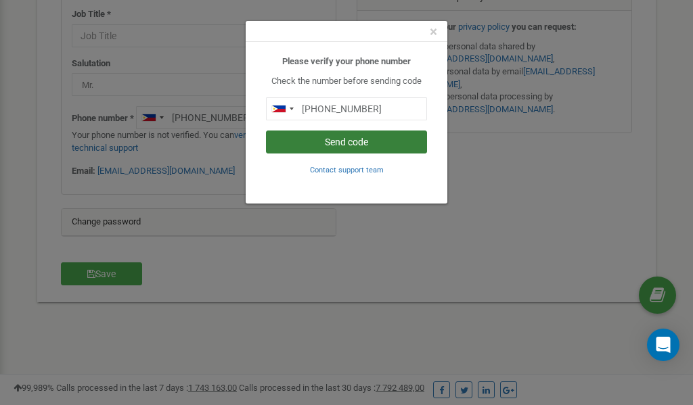  Describe the element at coordinates (346, 169) in the screenshot. I see `a: Contact support team` at that location.